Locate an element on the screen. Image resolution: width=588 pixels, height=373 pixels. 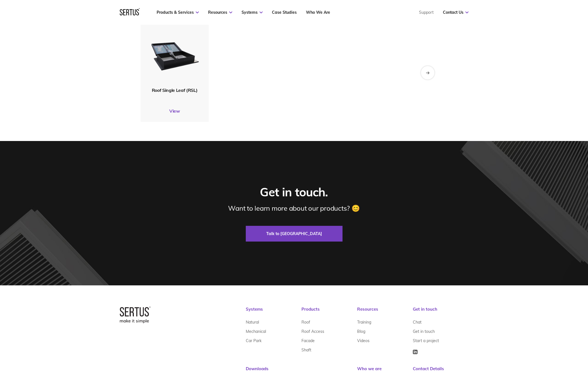
a: Who We Are is located at coordinates (318, 12).